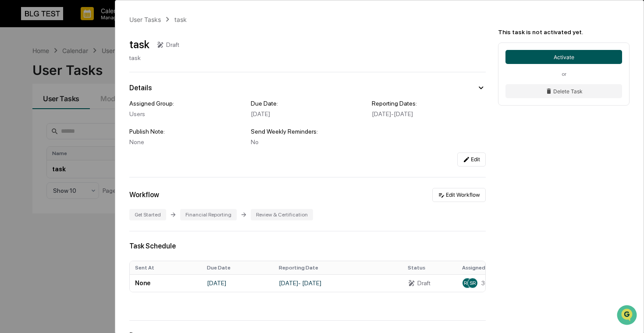  What do you see at coordinates (148, 215) in the screenshot?
I see `div: Get Started` at bounding box center [148, 215].